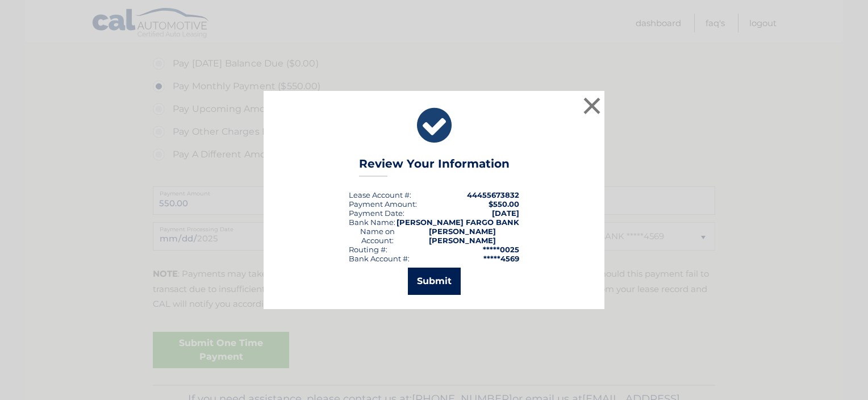 The width and height of the screenshot is (868, 400). Describe the element at coordinates (372, 223) in the screenshot. I see `div: Bank Name:` at that location.